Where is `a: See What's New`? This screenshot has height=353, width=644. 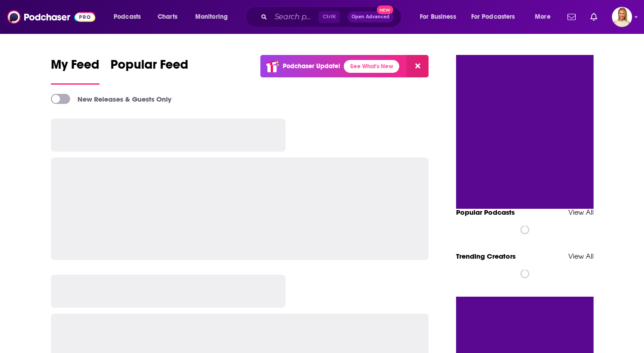
a: See What's New is located at coordinates (371, 67).